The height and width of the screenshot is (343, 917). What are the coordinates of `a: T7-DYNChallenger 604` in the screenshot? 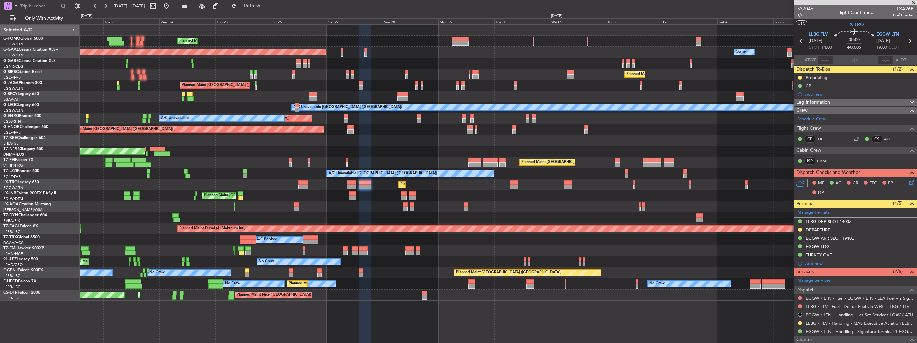 It's located at (25, 215).